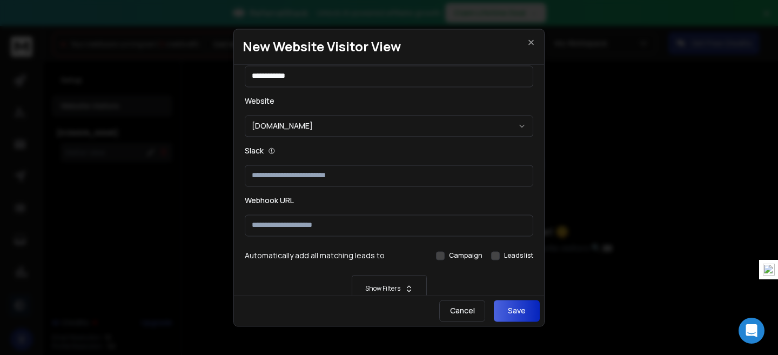 The image size is (778, 355). I want to click on button: Save, so click(517, 311).